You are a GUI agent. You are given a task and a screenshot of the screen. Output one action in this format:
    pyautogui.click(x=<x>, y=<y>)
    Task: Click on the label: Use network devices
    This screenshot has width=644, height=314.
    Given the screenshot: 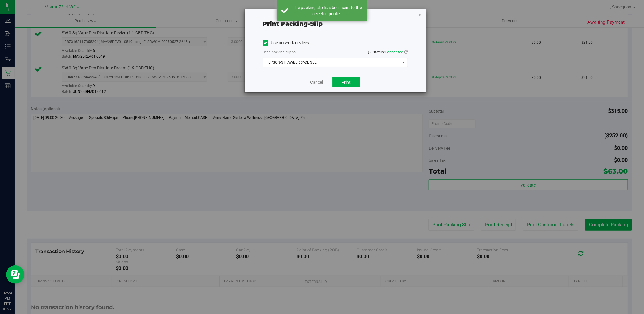 What is the action you would take?
    pyautogui.click(x=286, y=43)
    